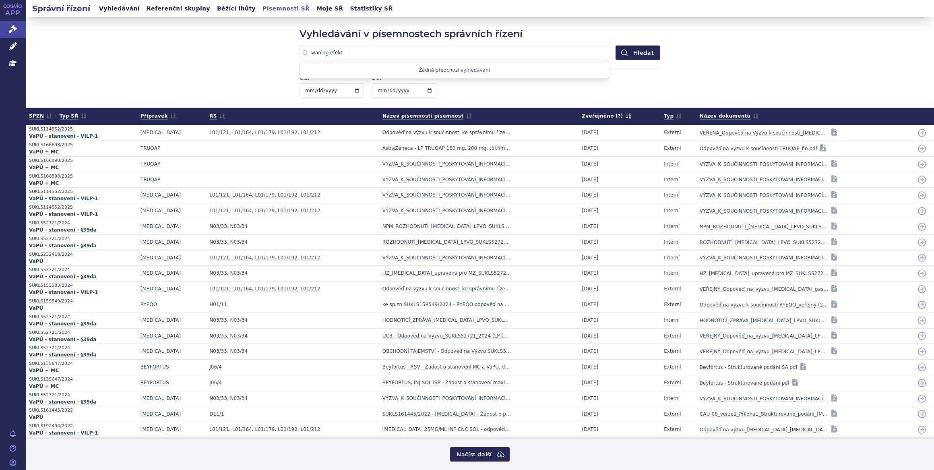  What do you see at coordinates (81, 176) in the screenshot?
I see `span: SUKLS166898/2025` at bounding box center [81, 176].